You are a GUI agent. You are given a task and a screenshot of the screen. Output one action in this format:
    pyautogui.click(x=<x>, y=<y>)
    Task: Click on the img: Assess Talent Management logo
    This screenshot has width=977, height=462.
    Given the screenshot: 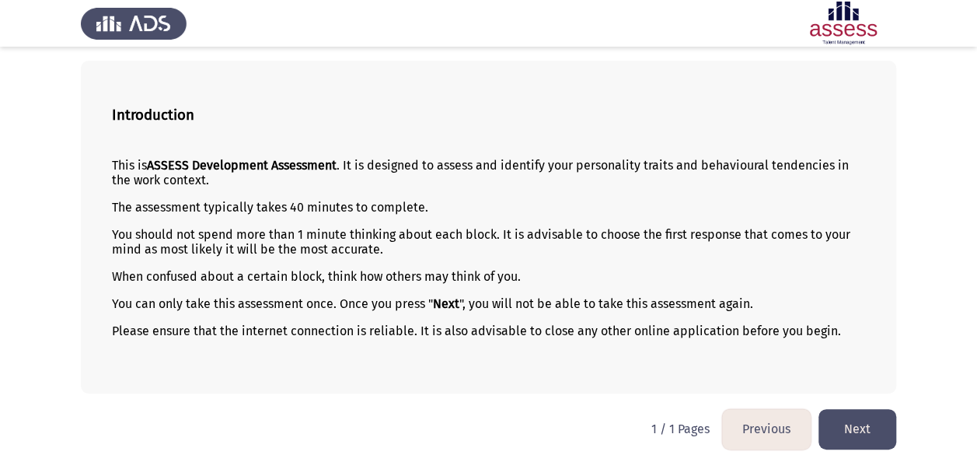 What is the action you would take?
    pyautogui.click(x=134, y=23)
    